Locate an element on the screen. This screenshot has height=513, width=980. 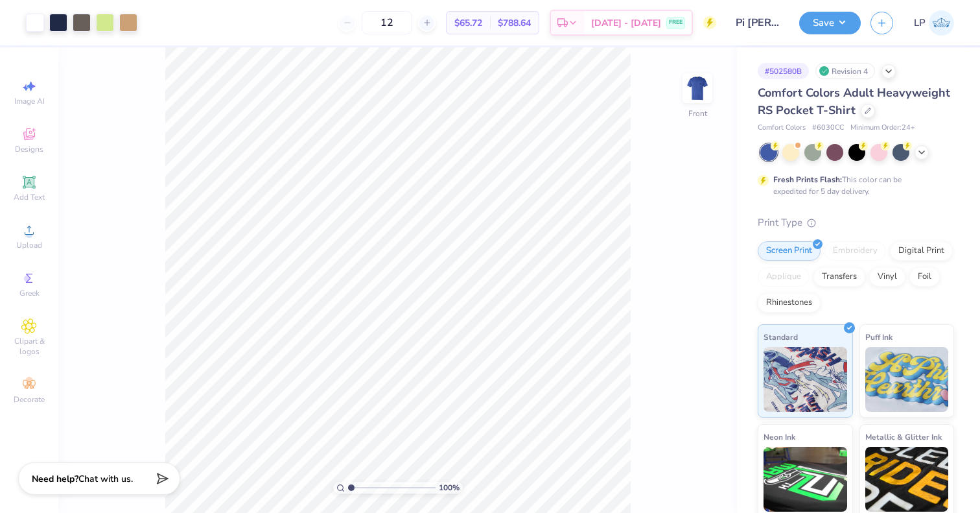
div: Vinyl is located at coordinates (887, 277).